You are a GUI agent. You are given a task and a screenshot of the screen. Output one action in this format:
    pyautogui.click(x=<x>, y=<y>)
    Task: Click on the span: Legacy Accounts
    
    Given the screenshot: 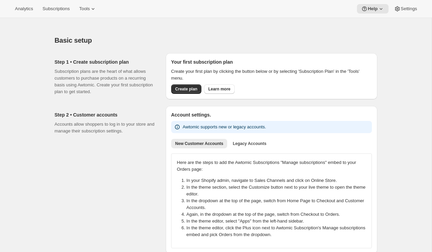 What is the action you would take?
    pyautogui.click(x=249, y=144)
    